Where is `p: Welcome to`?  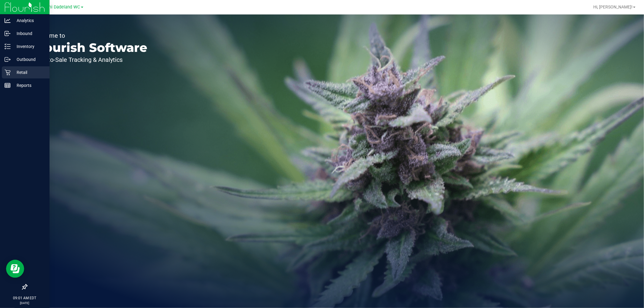 p: Welcome to is located at coordinates (90, 35).